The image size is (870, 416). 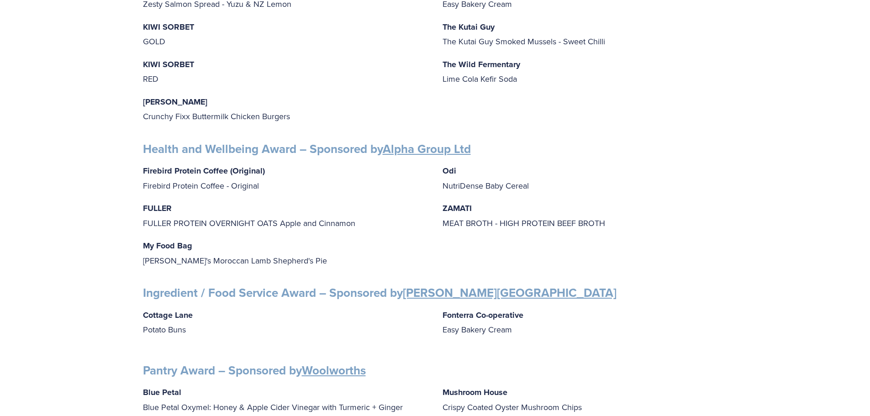 I want to click on p: NutriDense Baby Cereal, so click(x=585, y=178).